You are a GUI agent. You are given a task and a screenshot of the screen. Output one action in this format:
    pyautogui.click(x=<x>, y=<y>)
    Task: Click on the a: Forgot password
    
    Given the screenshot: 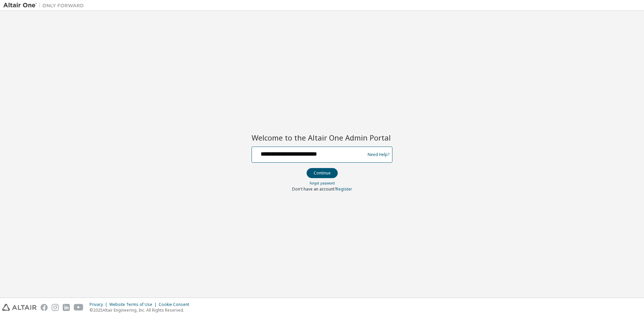 What is the action you would take?
    pyautogui.click(x=322, y=183)
    